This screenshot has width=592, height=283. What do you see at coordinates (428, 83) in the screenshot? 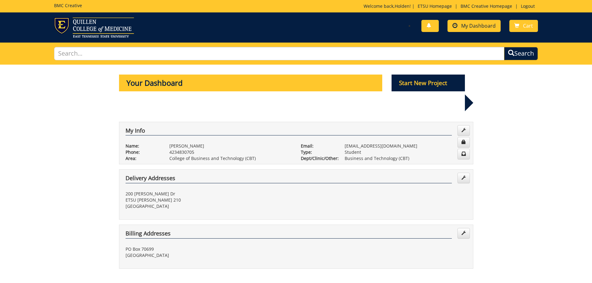
I see `p: Start New Project` at bounding box center [428, 83].